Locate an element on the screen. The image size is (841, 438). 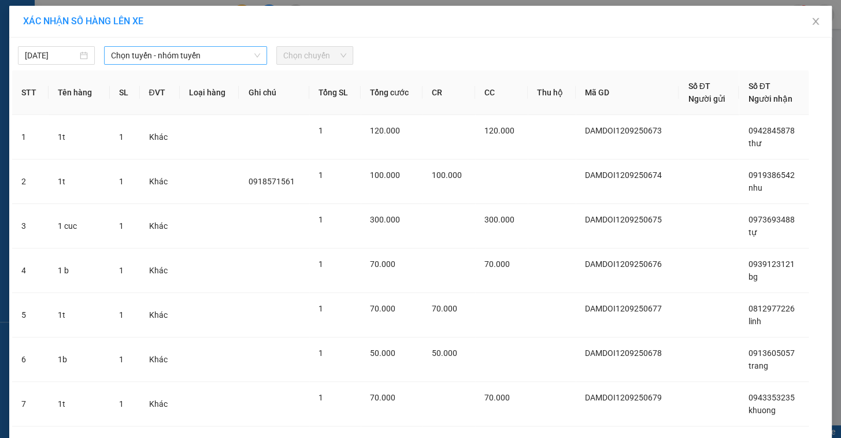
span: 0812977226 is located at coordinates (771, 309).